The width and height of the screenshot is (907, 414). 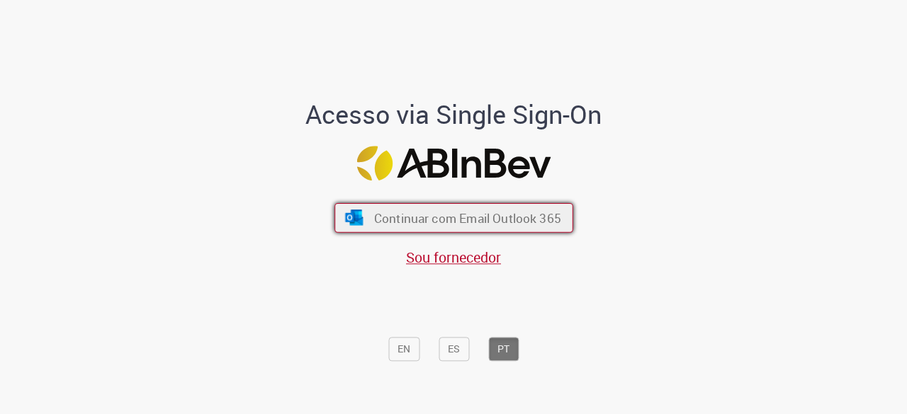 I want to click on img: ícone Azure/Microsoft 360, so click(x=353, y=218).